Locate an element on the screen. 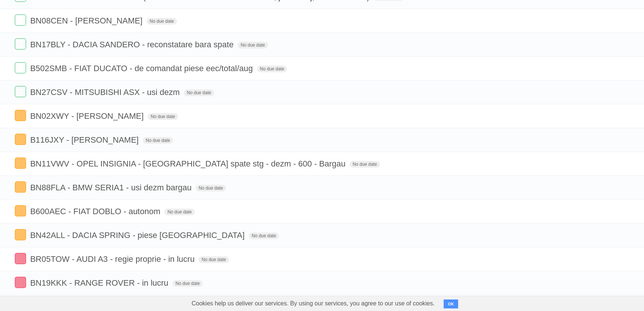 This screenshot has width=644, height=311. span: B502SMB - FIAT DUCATO - de comandat piese eec/total/aug is located at coordinates (142, 68).